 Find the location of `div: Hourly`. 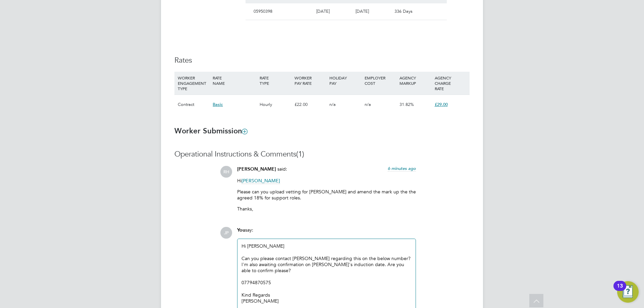

div: Hourly is located at coordinates (275, 105).